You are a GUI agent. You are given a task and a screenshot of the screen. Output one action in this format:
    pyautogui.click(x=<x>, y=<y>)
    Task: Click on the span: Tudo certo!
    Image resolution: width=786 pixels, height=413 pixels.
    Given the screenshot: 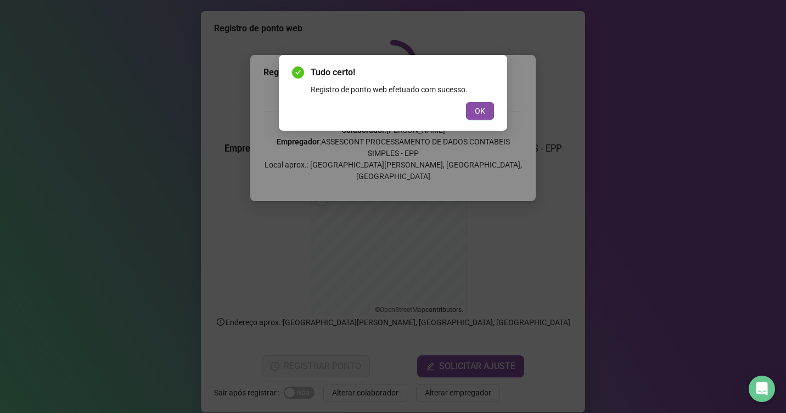 What is the action you would take?
    pyautogui.click(x=402, y=72)
    